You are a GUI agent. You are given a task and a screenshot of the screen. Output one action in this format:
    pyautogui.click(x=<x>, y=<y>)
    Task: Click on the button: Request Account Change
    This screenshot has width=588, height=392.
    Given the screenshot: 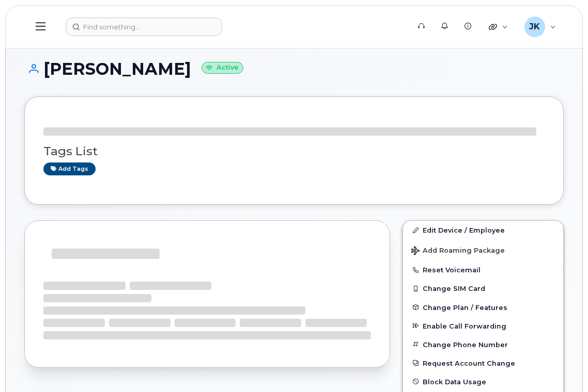 What is the action you would take?
    pyautogui.click(x=483, y=364)
    